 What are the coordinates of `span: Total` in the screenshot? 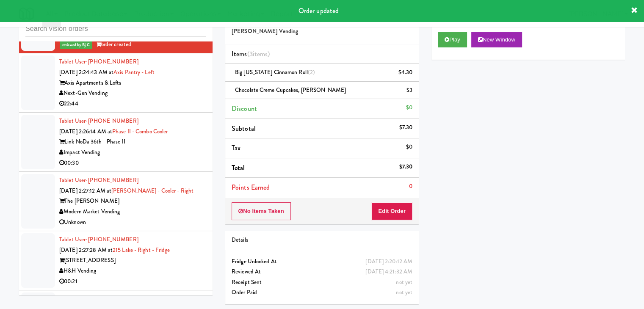 It's located at (238, 168).